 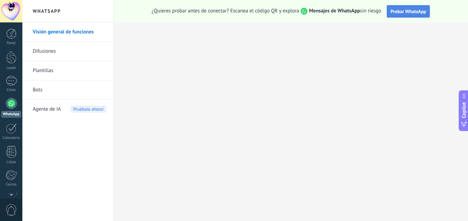 What do you see at coordinates (70, 32) in the screenshot?
I see `a: Visión general de funciones` at bounding box center [70, 32].